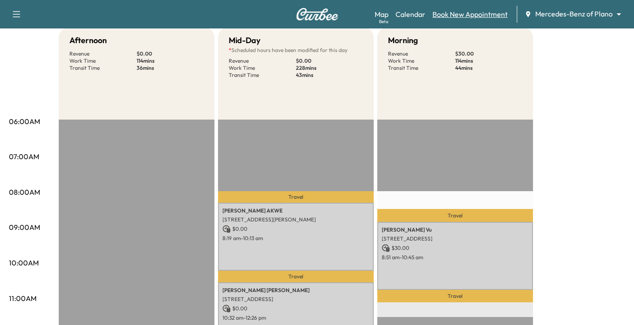  What do you see at coordinates (329, 75) in the screenshot?
I see `p: 43 mins` at bounding box center [329, 75].